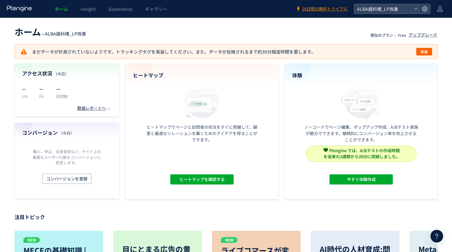 The height and width of the screenshot is (252, 452). What do you see at coordinates (88, 9) in the screenshot?
I see `span: Insight` at bounding box center [88, 9].